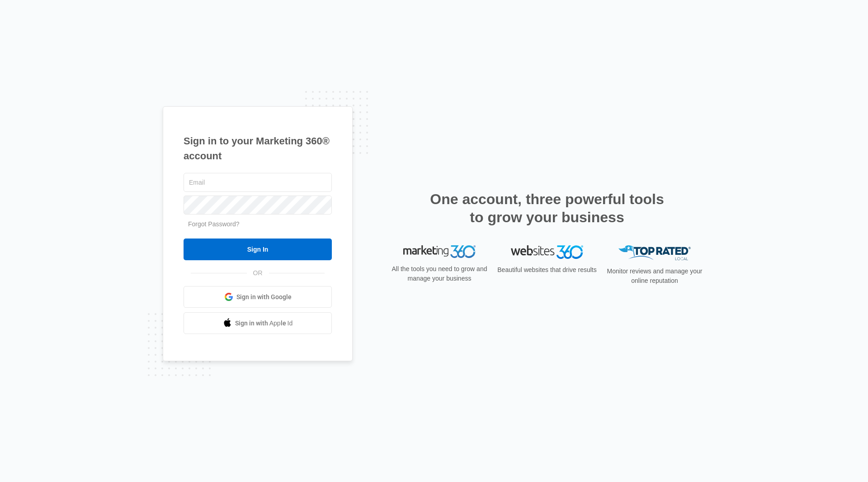  What do you see at coordinates (655, 276) in the screenshot?
I see `p: Monitor reviews and manage your online reputation` at bounding box center [655, 276].